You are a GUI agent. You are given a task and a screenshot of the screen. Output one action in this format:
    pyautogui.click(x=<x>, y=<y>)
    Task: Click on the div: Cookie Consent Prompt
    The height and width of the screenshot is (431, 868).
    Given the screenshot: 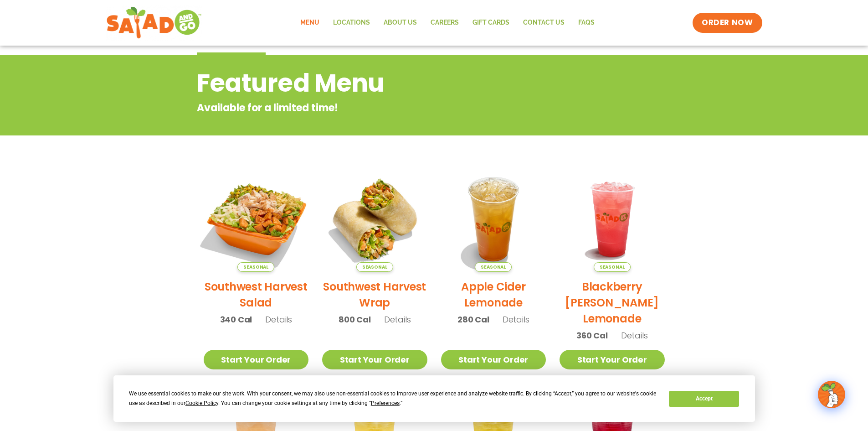 What is the action you would take?
    pyautogui.click(x=434, y=398)
    